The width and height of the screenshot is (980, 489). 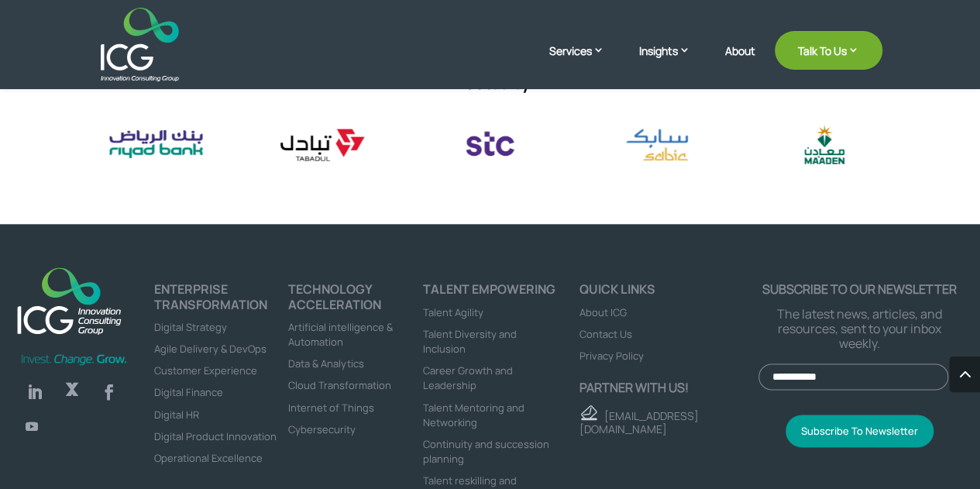 What do you see at coordinates (473, 414) in the screenshot?
I see `a: Talent Mentoring and Networking` at bounding box center [473, 414].